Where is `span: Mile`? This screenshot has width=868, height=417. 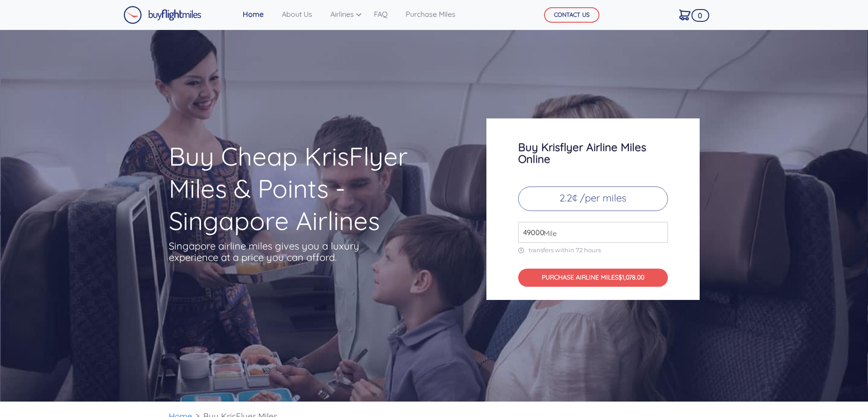 span: Mile is located at coordinates (548, 233).